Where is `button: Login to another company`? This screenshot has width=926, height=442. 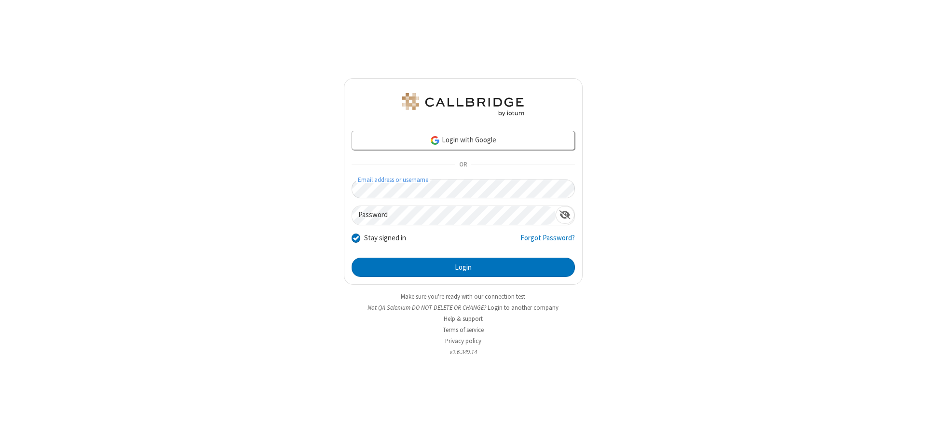
button: Login to another company is located at coordinates (523, 307).